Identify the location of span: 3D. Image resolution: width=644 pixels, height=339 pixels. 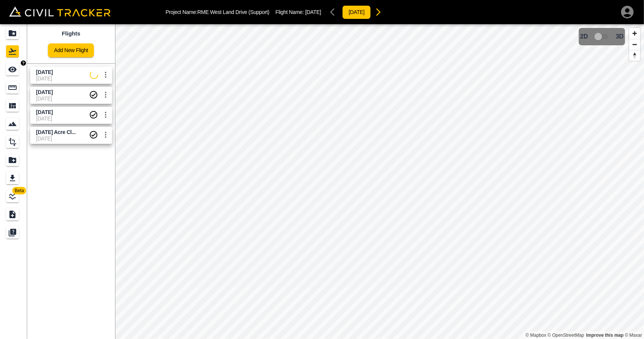
(620, 37).